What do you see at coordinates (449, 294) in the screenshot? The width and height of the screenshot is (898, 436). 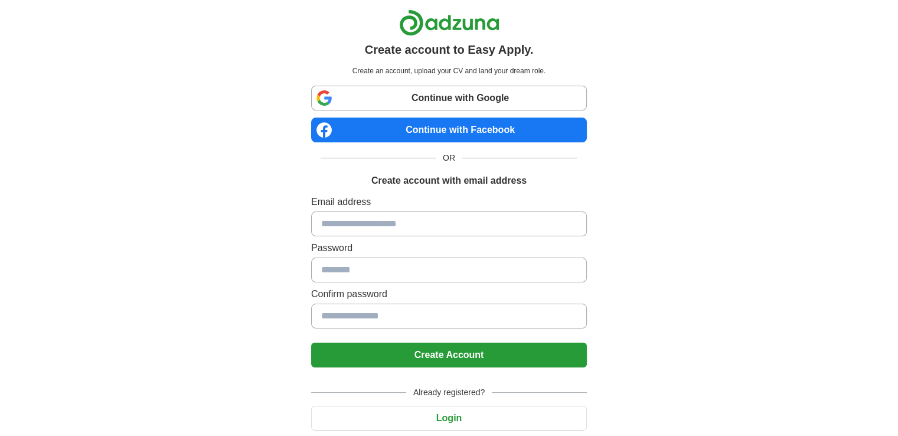 I see `label: Confirm password` at bounding box center [449, 294].